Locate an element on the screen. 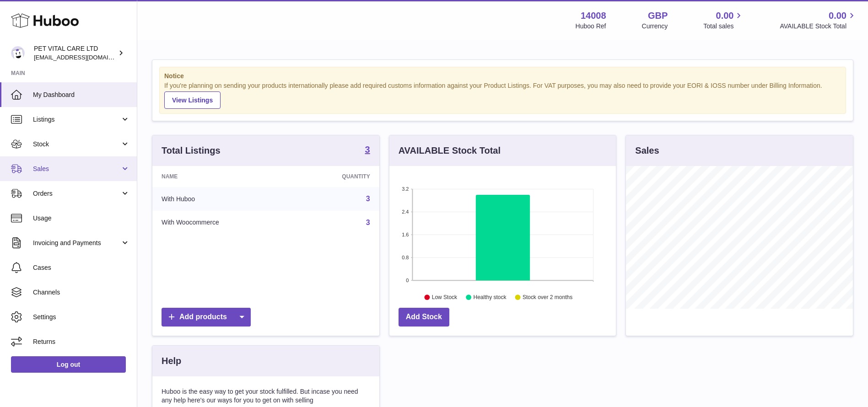 The width and height of the screenshot is (868, 407). span: Cases is located at coordinates (81, 268).